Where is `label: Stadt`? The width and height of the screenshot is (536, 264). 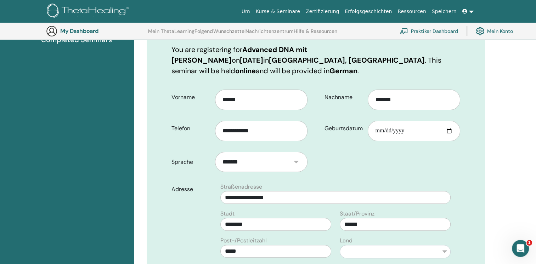 label: Stadt is located at coordinates (227, 214).